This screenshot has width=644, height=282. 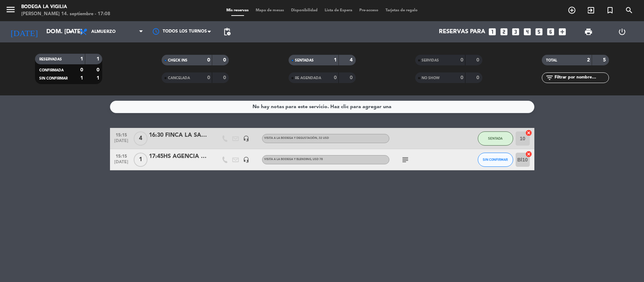 I want to click on span: Tarjetas de regalo, so click(x=402, y=10).